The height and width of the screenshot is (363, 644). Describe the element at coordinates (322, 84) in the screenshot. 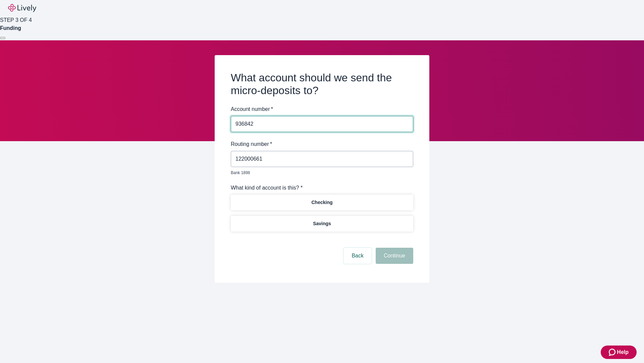

I see `h2: What account should we send the micro-deposits to?` at that location.